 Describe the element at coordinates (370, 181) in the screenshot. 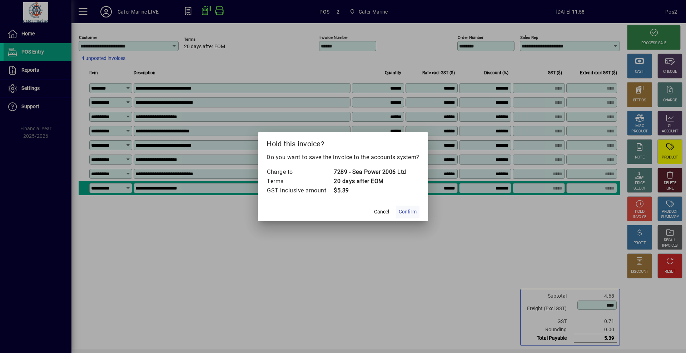

I see `td: 20 days after EOM` at that location.